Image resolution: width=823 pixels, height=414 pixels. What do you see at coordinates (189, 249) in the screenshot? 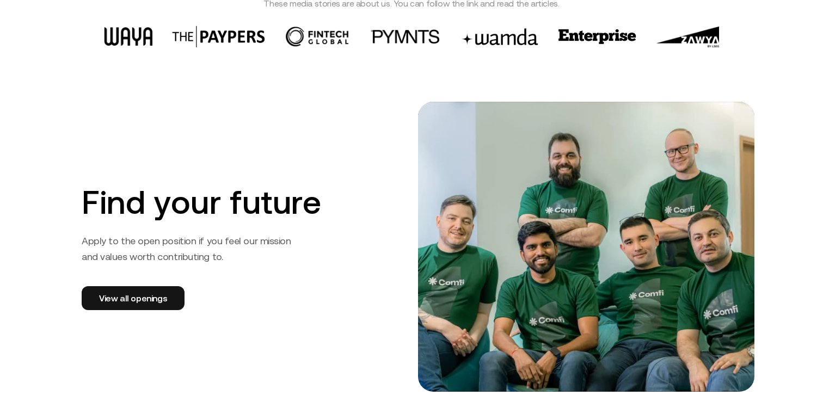
I see `p: Apply to the open position if you feel our mission and values worth contributing to.` at bounding box center [189, 249].